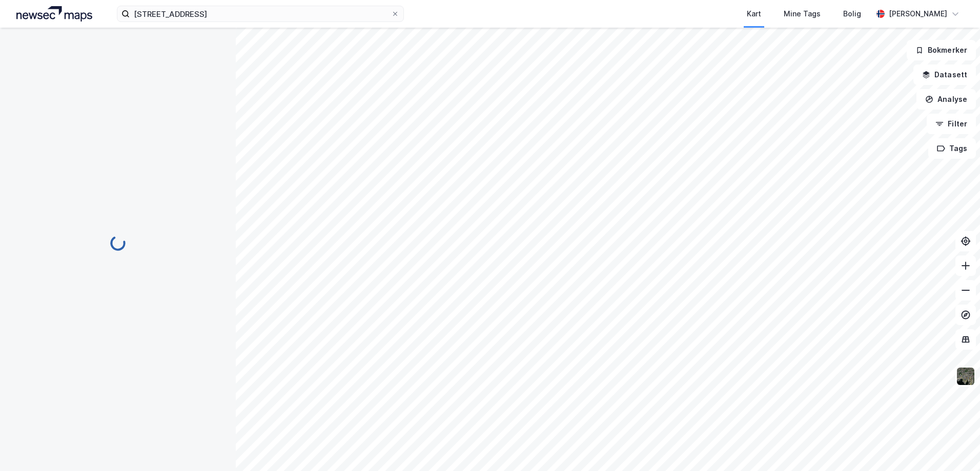 This screenshot has height=471, width=980. I want to click on button: Datasett, so click(945, 74).